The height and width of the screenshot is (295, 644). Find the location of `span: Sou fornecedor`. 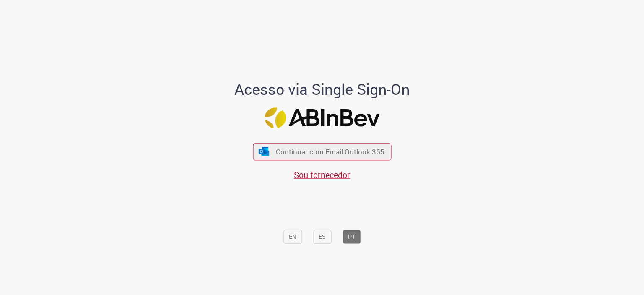

span: Sou fornecedor is located at coordinates (322, 175).